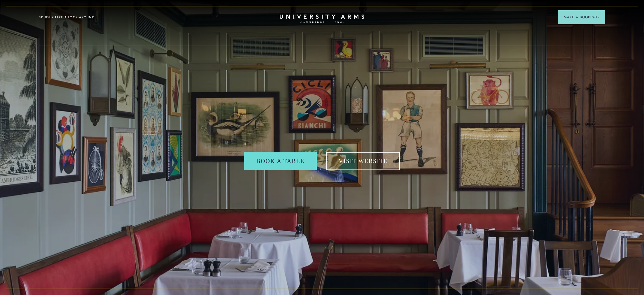  What do you see at coordinates (363, 161) in the screenshot?
I see `a: Visit Website` at bounding box center [363, 161].